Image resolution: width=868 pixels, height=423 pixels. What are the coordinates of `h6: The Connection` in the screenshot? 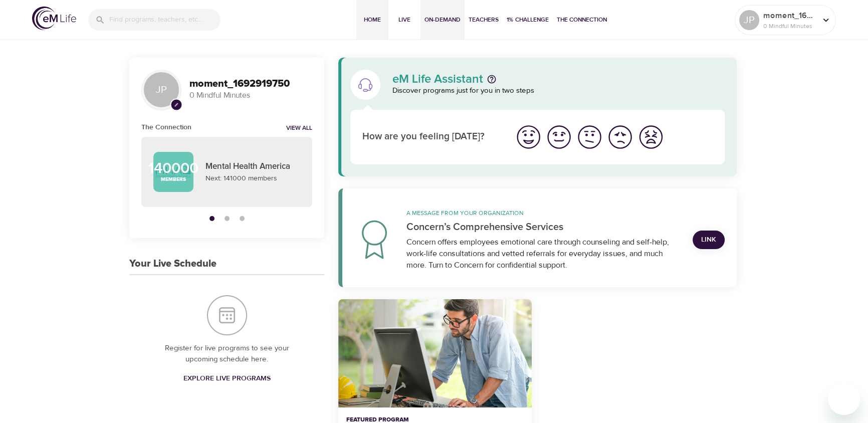 It's located at (167, 127).